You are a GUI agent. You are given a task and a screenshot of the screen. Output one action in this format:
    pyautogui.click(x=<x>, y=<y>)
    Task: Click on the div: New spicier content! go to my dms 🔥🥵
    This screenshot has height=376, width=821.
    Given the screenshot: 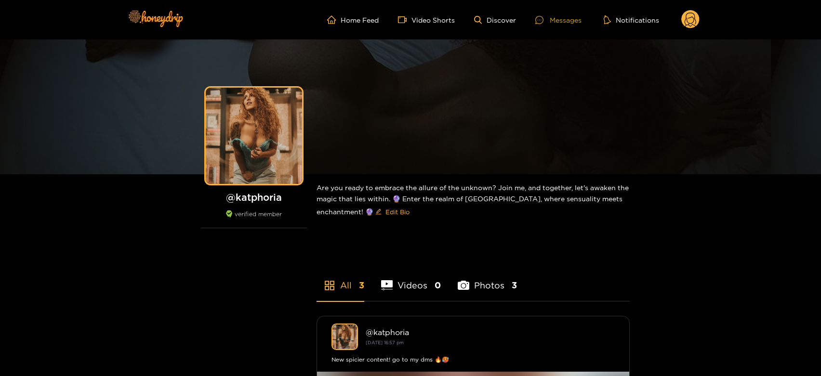 What is the action you would take?
    pyautogui.click(x=473, y=360)
    